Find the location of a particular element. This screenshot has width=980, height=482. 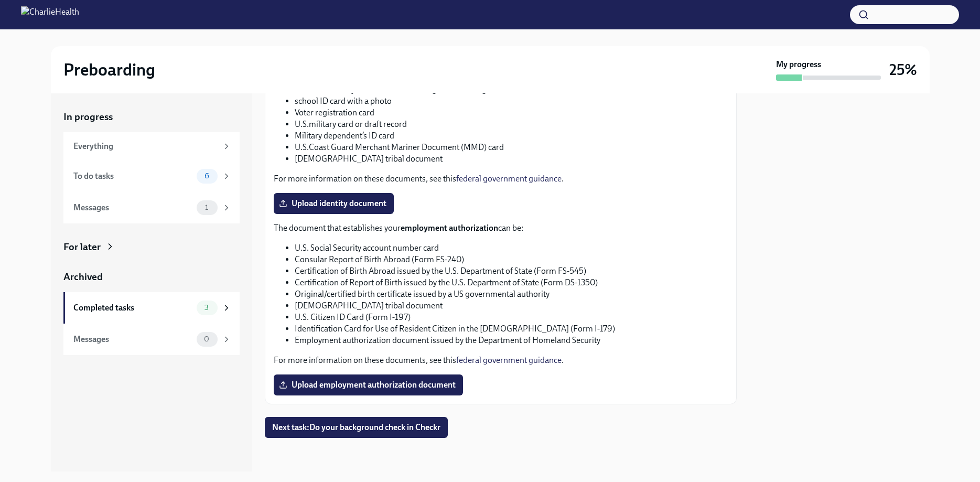

div: Completed tasks is located at coordinates (133, 308).